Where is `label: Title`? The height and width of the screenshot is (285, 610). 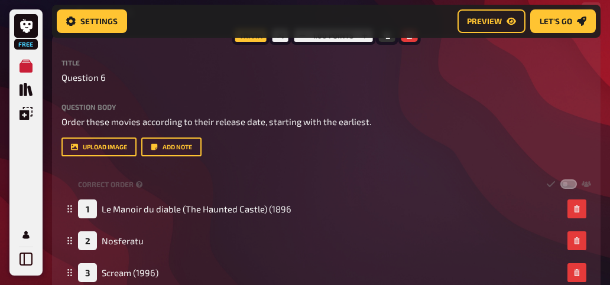 label: Title is located at coordinates (326, 63).